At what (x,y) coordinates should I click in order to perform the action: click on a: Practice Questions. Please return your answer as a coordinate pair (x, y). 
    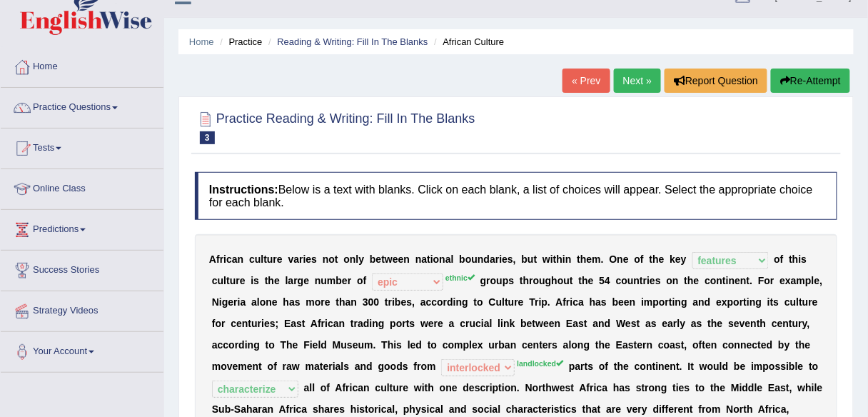
    Looking at the image, I should click on (82, 106).